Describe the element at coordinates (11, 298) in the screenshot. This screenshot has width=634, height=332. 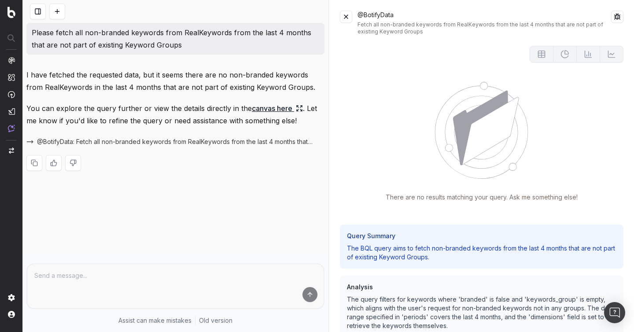
I see `img: Setting` at that location.